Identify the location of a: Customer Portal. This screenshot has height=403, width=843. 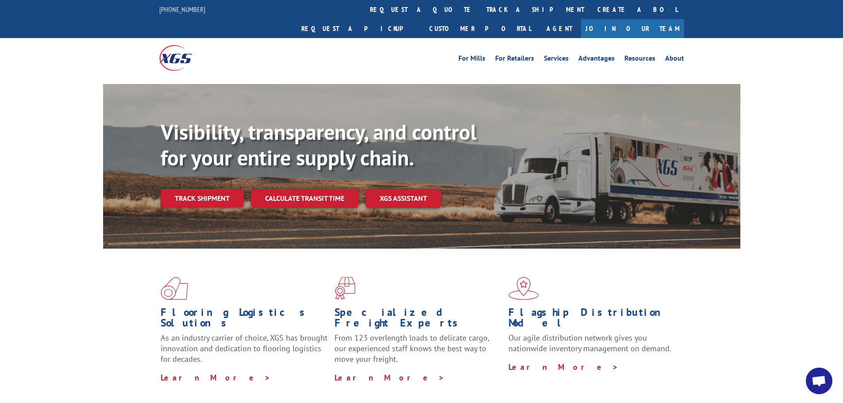
(480, 28).